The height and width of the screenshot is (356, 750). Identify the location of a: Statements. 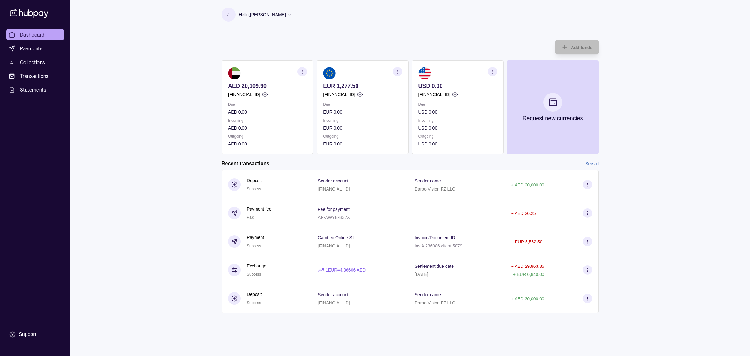
(35, 90).